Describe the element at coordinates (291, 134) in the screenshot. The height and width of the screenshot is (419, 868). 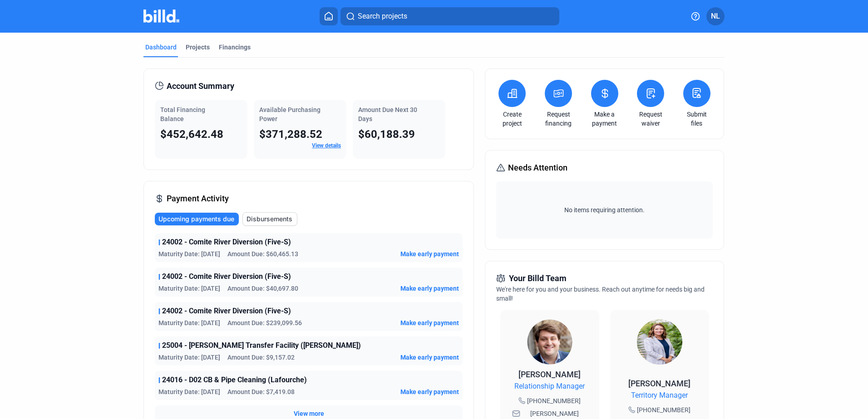
I see `span: $371,288.52` at that location.